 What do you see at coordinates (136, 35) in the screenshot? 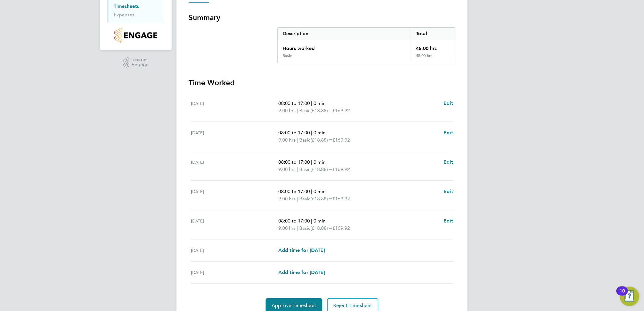
I see `img: countryside-properties-logo-retina.png` at bounding box center [136, 35].